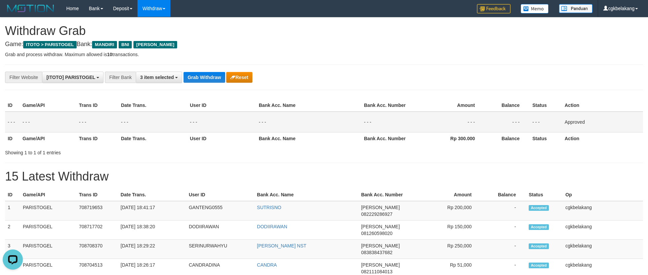  Describe the element at coordinates (12, 211) in the screenshot. I see `td: 1` at that location.